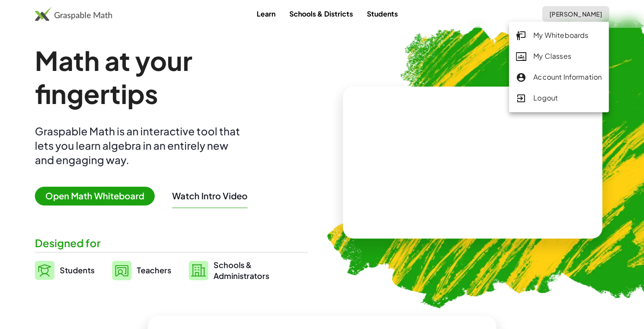  Describe the element at coordinates (142, 271) in the screenshot. I see `a: Teachers` at that location.